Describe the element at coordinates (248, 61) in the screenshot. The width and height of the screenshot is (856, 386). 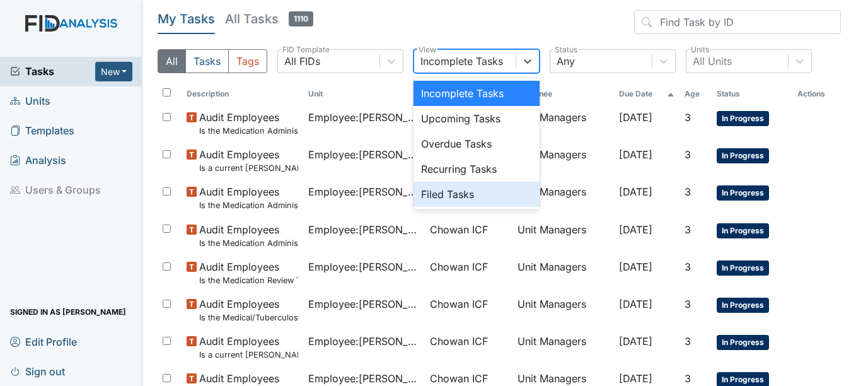
I see `button: Tags` at that location.